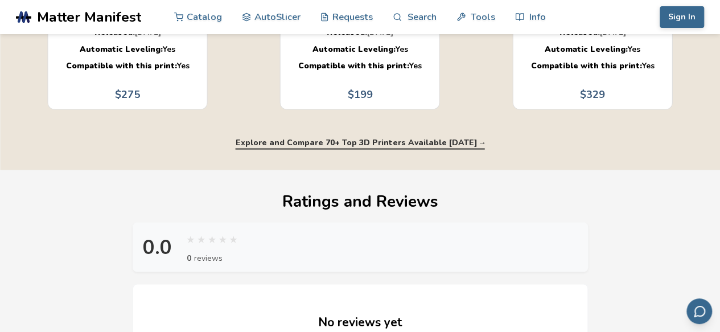 The height and width of the screenshot is (332, 720). I want to click on span: $ 329, so click(593, 94).